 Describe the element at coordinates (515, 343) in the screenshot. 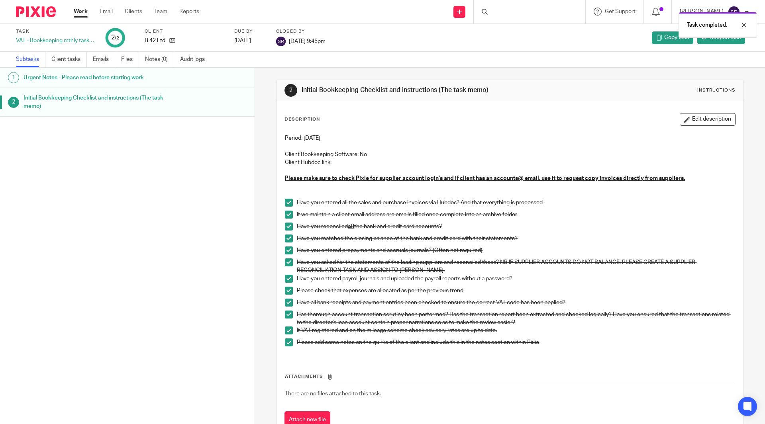

I see `p: Please add some notes on the quirks of the client and include this in the notes section within Pixie` at that location.